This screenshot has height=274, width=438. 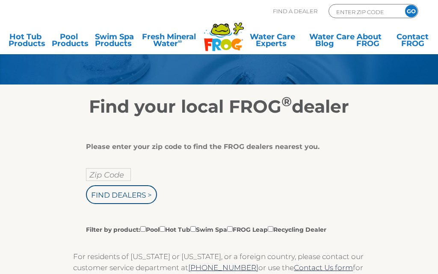 I want to click on a: PoolProducts, so click(x=68, y=42).